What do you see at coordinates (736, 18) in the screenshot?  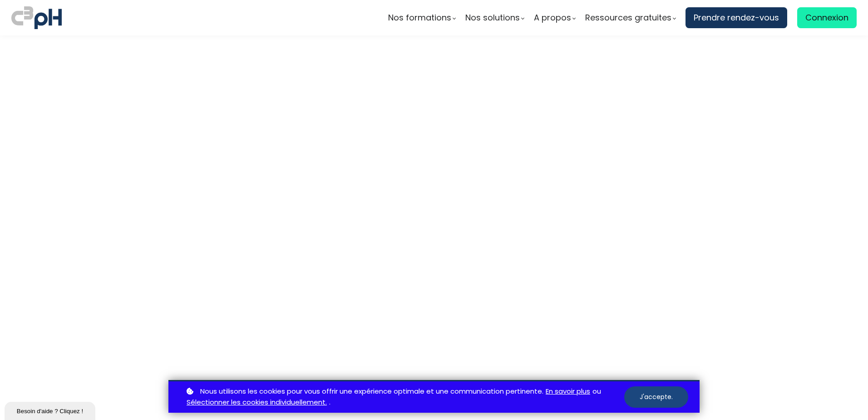 I see `span: Prendre rendez-vous` at bounding box center [736, 18].